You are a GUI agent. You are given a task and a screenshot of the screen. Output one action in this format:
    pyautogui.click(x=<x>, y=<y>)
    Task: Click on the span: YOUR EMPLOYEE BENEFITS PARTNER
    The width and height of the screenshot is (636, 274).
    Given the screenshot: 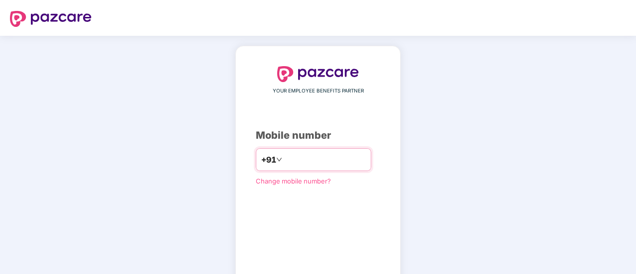 What is the action you would take?
    pyautogui.click(x=318, y=91)
    